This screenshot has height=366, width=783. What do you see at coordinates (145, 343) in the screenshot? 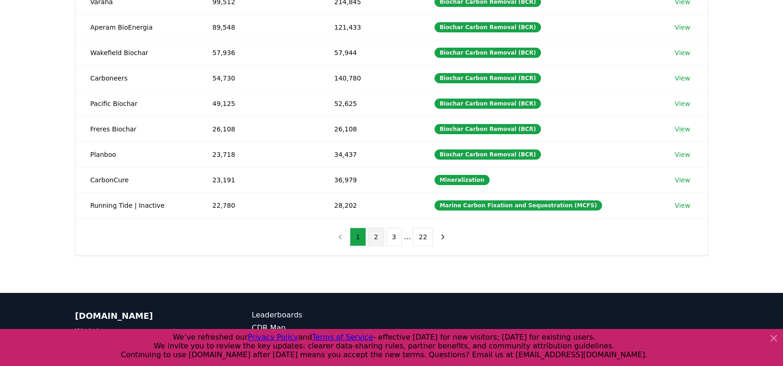
I see `p: We bring to the durable carbon removal market` at bounding box center [145, 343].